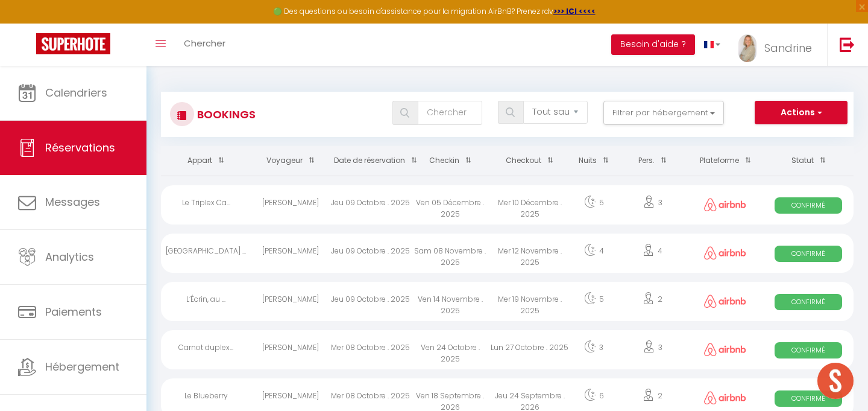 This screenshot has height=411, width=868. I want to click on div: Ouvrir le chat, so click(835, 381).